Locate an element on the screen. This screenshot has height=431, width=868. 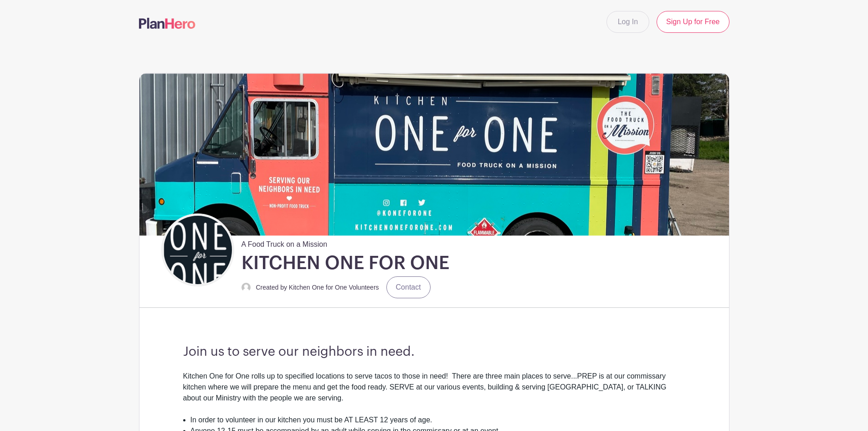
a: Contact is located at coordinates (408, 288).